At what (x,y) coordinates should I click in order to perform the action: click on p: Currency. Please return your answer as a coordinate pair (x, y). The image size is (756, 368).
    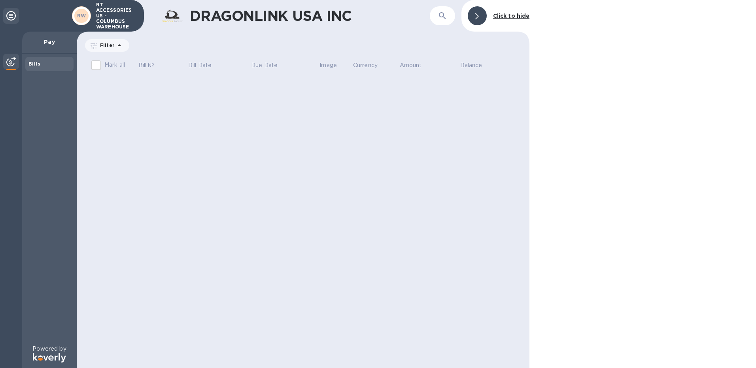
    Looking at the image, I should click on (365, 65).